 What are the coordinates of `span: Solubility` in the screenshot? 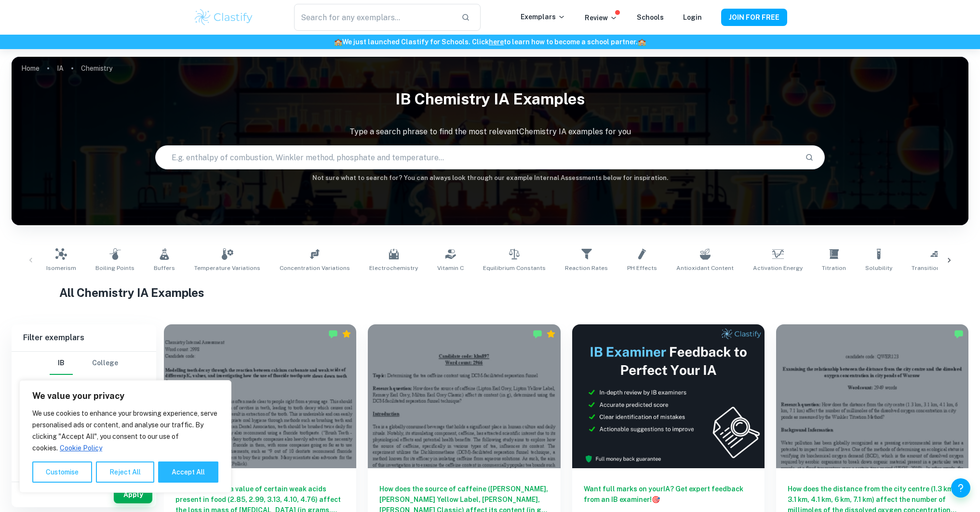 It's located at (879, 269).